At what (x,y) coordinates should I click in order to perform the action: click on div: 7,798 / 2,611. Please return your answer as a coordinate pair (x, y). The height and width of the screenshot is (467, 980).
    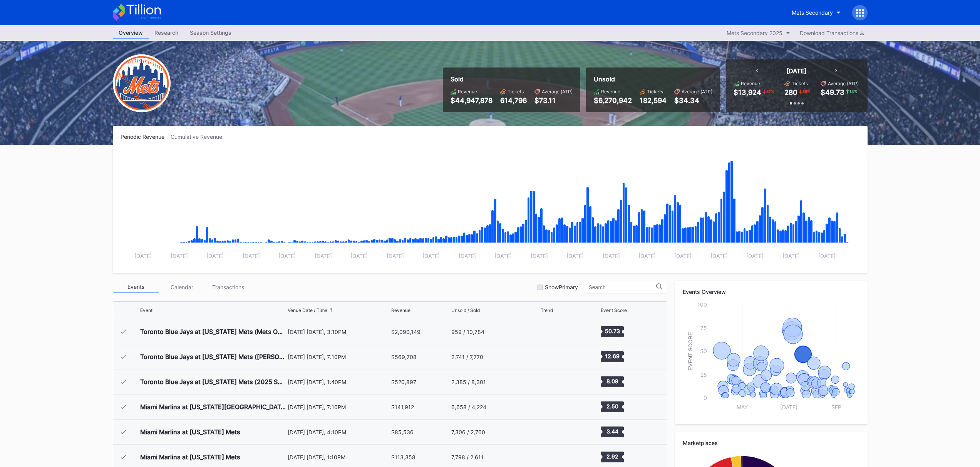
    Looking at the image, I should click on (468, 457).